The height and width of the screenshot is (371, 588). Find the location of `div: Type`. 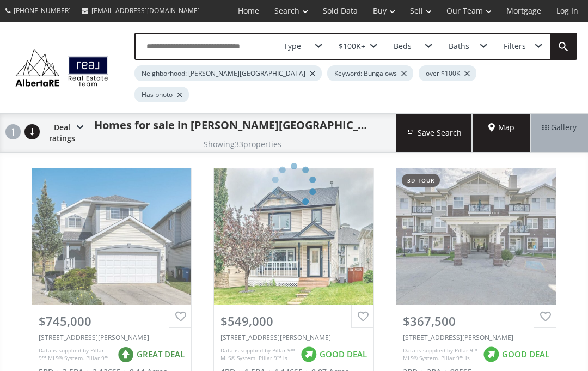

div: Type is located at coordinates (292, 46).